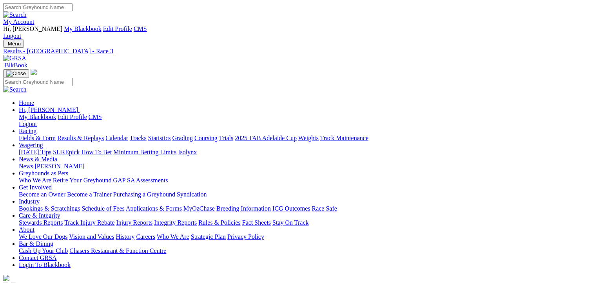 This screenshot has width=593, height=283. I want to click on a: Bookings & Scratchings, so click(49, 208).